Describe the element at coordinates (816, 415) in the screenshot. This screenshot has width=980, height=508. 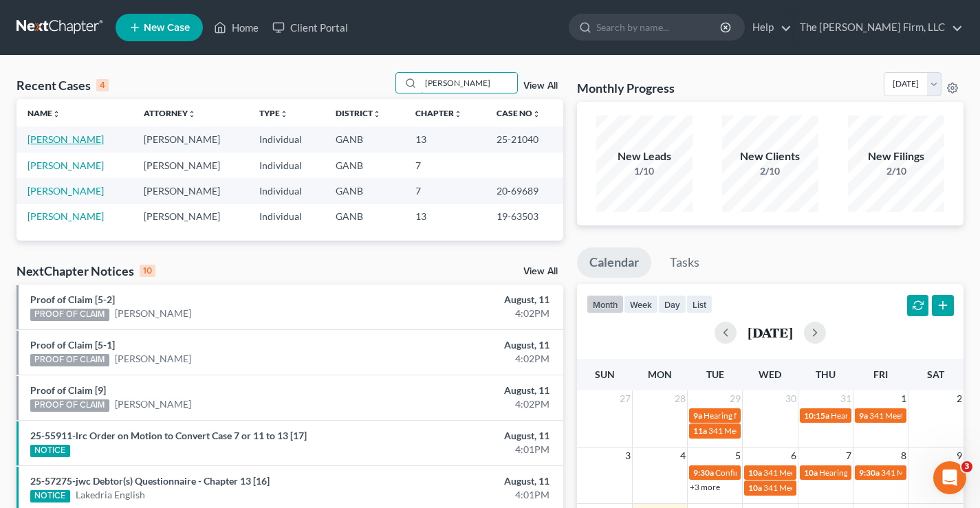
I see `span: 10:15a` at that location.